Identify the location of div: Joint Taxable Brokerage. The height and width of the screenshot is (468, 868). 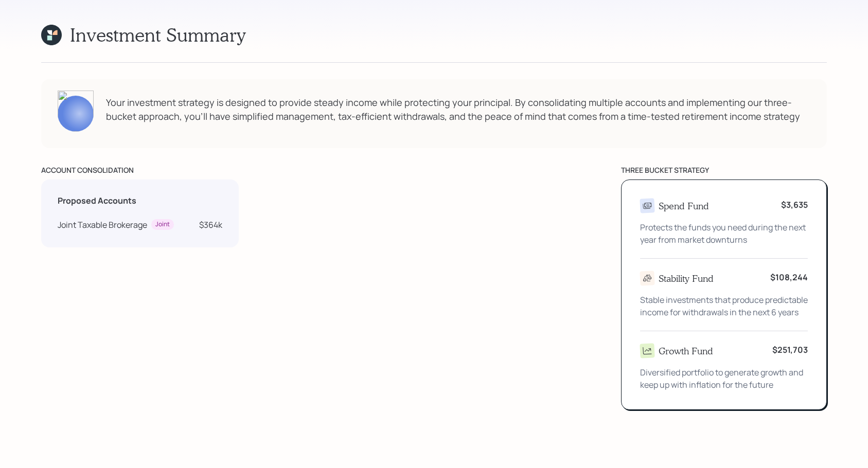
(102, 225).